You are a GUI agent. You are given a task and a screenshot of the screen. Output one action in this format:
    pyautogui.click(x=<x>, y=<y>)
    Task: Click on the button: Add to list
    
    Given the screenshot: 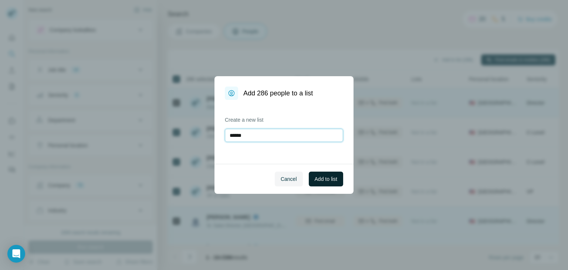 What is the action you would take?
    pyautogui.click(x=326, y=179)
    